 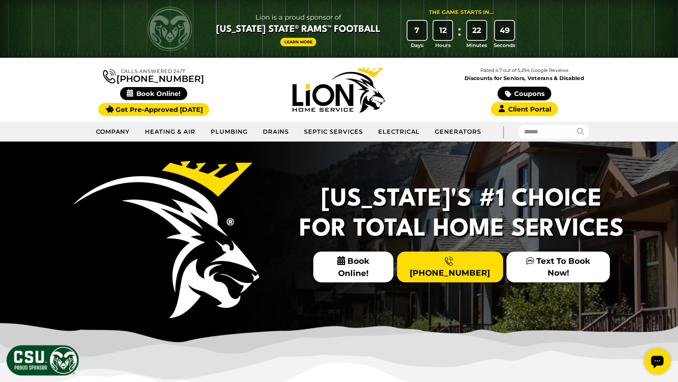 What do you see at coordinates (333, 132) in the screenshot?
I see `a: Septic Services` at bounding box center [333, 132].